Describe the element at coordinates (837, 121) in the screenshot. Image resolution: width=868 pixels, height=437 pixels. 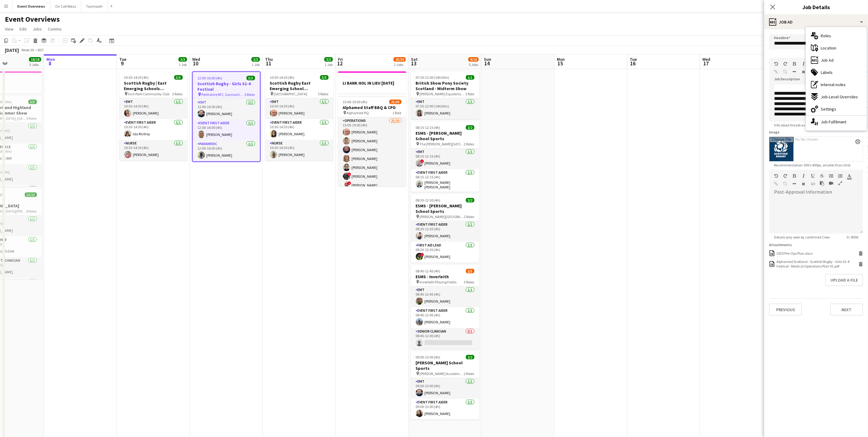
I see `div: Job Fulfilment` at that location.